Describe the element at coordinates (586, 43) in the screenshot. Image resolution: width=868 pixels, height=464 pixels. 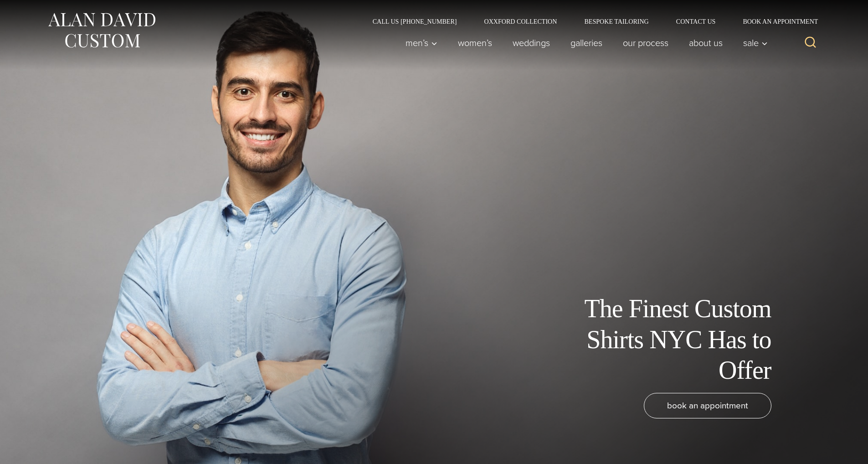
I see `a: Galleries` at that location.